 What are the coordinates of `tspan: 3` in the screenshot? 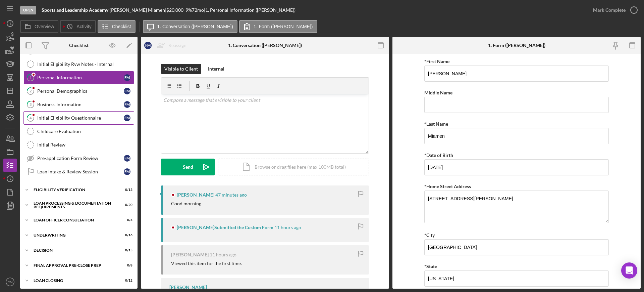 It's located at (31, 104).